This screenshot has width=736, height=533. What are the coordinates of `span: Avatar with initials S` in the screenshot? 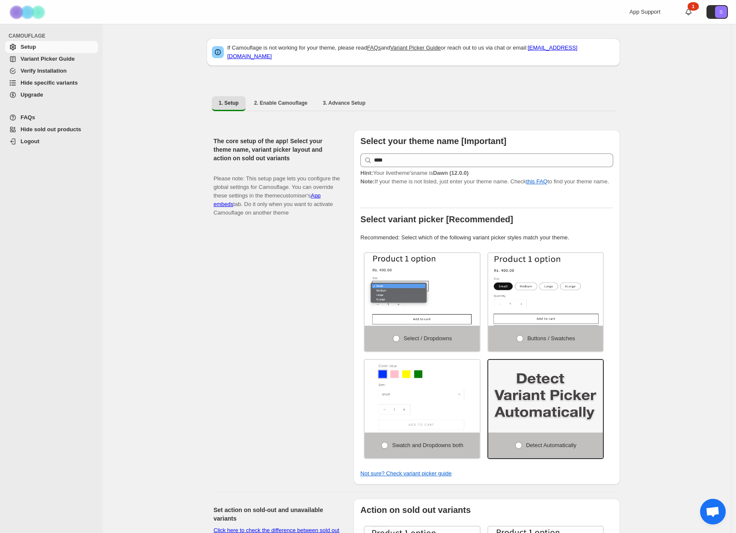 It's located at (721, 12).